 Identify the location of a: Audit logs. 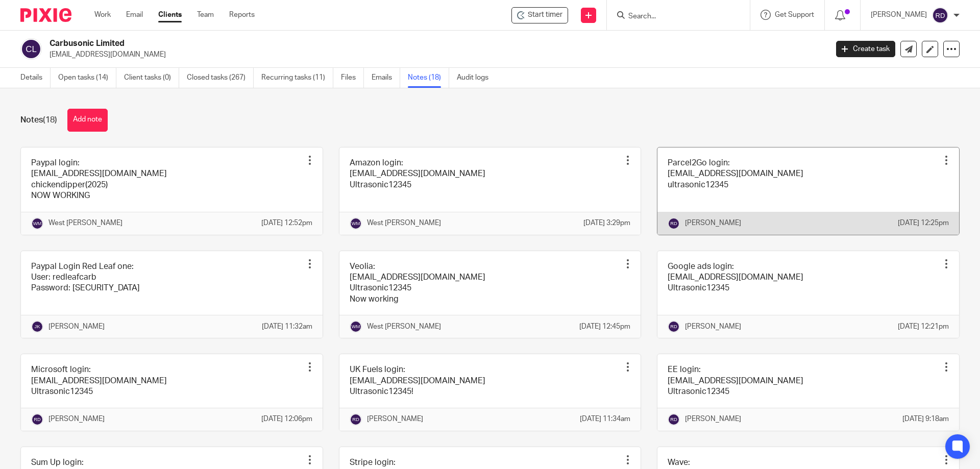
(476, 77).